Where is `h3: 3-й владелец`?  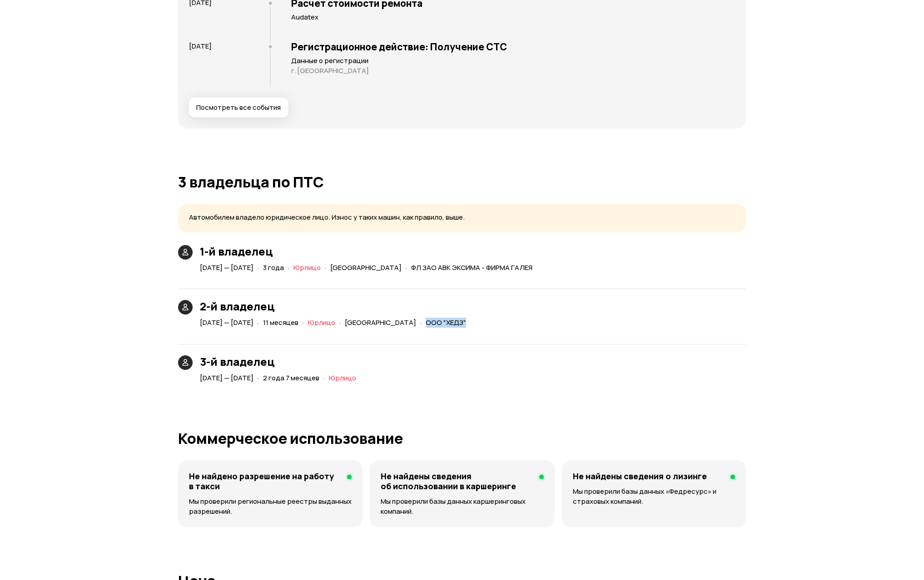
h3: 3-й владелец is located at coordinates (279, 362).